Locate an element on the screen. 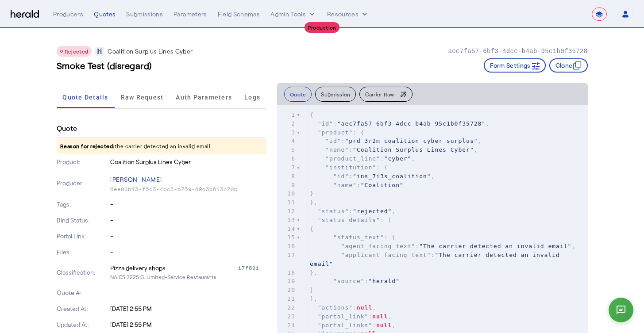 Image resolution: width=644 pixels, height=333 pixels. div: 5 is located at coordinates (287, 150).